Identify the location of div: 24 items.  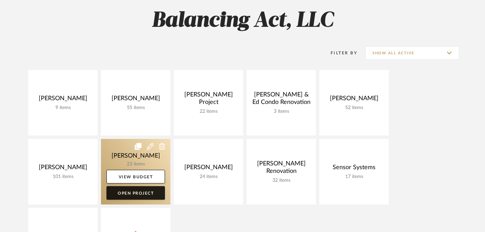
(209, 177).